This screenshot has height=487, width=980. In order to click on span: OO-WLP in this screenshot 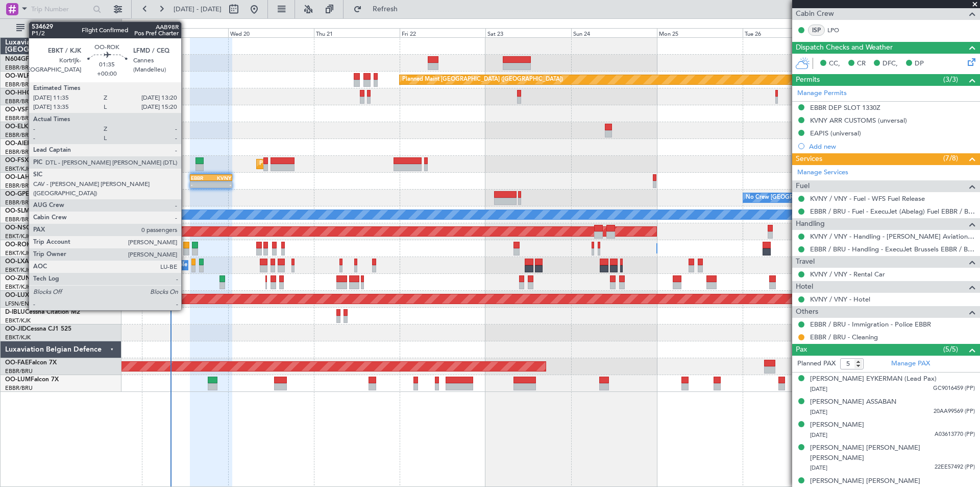, I will do `click(17, 76)`.